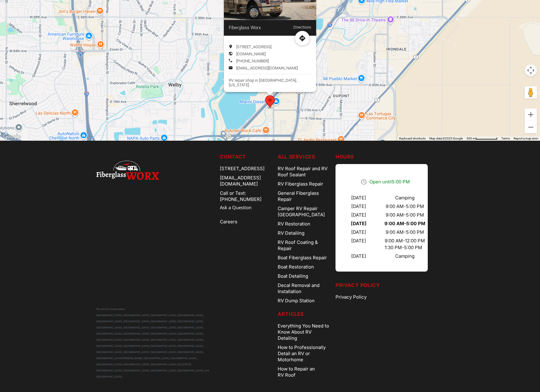 The width and height of the screenshot is (540, 392). I want to click on button: Drag Pegman onto the map to open Street View, so click(531, 92).